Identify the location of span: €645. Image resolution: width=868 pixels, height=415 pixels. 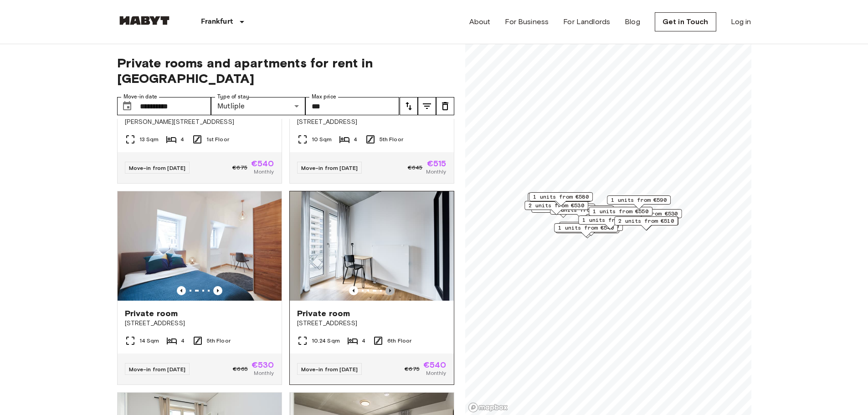
(415, 168).